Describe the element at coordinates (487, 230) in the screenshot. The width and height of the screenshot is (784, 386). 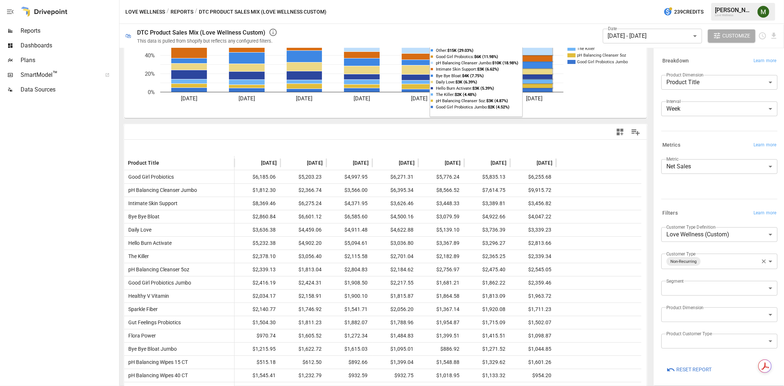
I see `span: $3,736.39` at that location.